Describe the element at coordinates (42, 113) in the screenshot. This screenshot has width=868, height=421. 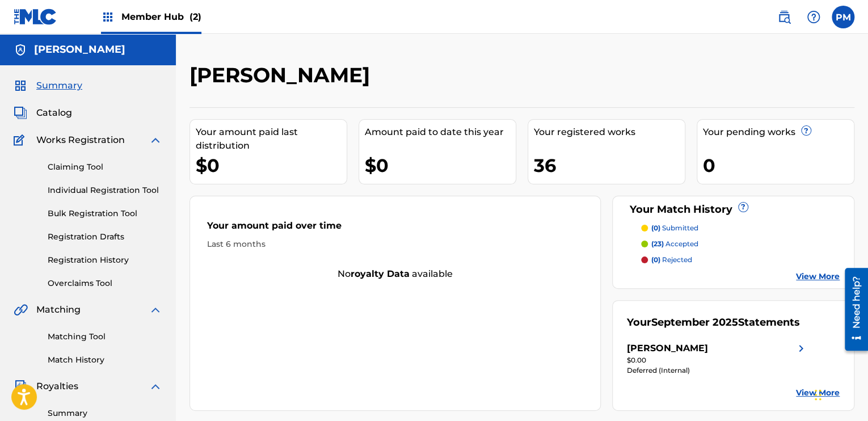
I see `a: CatalogCatalog` at that location.